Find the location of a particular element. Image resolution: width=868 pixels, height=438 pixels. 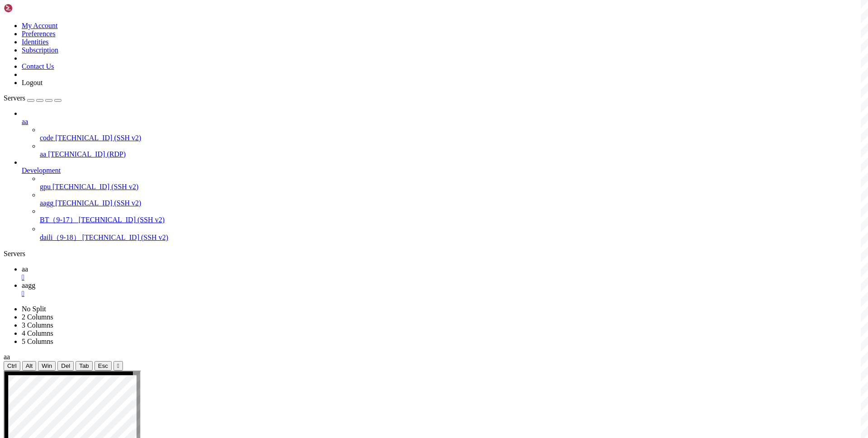

span: Alt is located at coordinates (29, 365).